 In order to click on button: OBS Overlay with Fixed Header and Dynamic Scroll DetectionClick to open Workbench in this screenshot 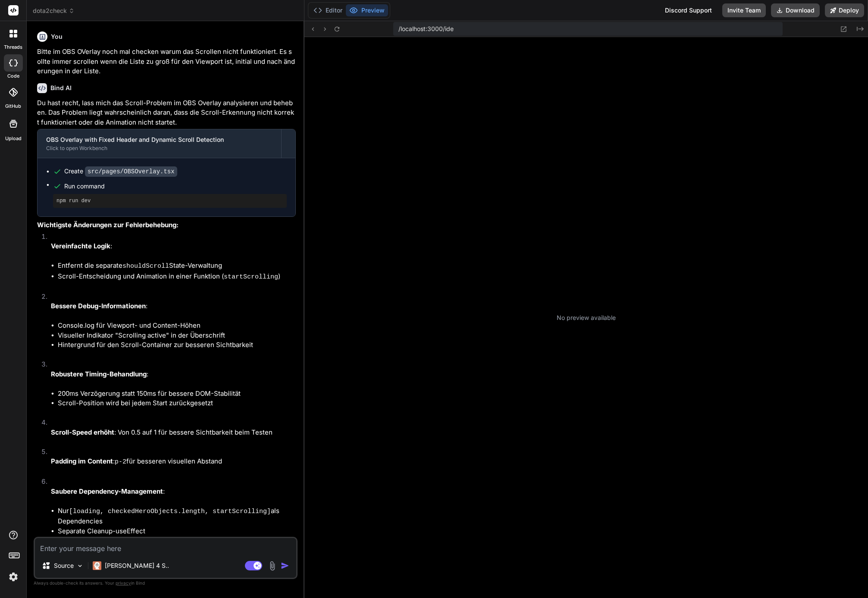, I will do `click(159, 143)`.